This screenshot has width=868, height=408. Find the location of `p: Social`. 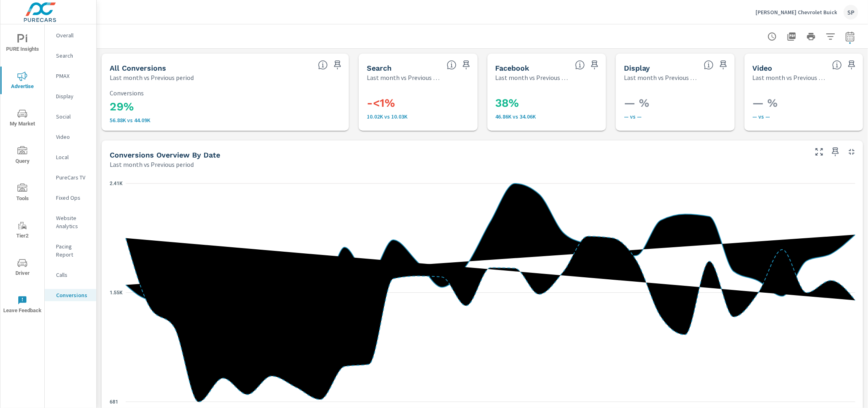

p: Social is located at coordinates (72, 117).